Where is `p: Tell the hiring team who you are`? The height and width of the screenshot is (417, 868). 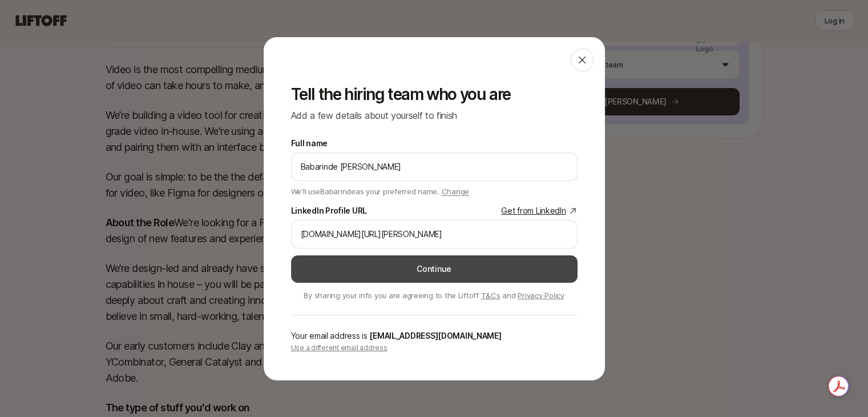
p: Tell the hiring team who you are is located at coordinates (434, 94).